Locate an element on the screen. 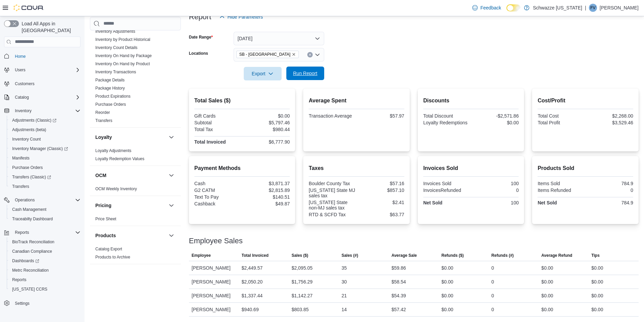 The image size is (644, 322). div: 21 is located at coordinates (344, 295).